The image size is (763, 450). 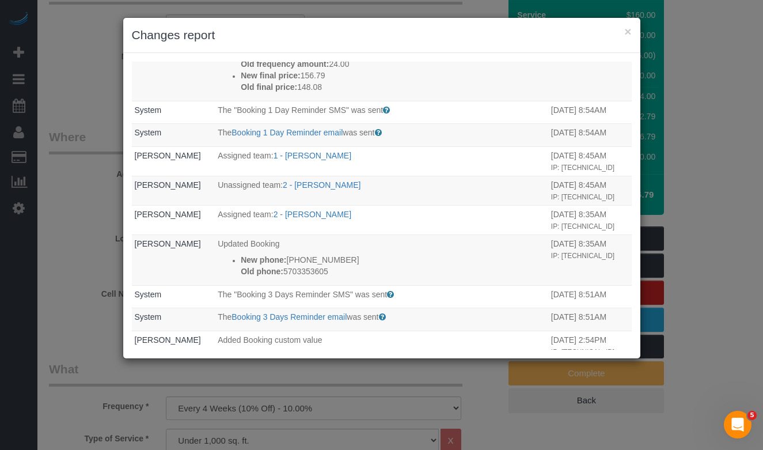 I want to click on span: The "Booking 3 Days Reminder SMS" was sent, so click(x=302, y=294).